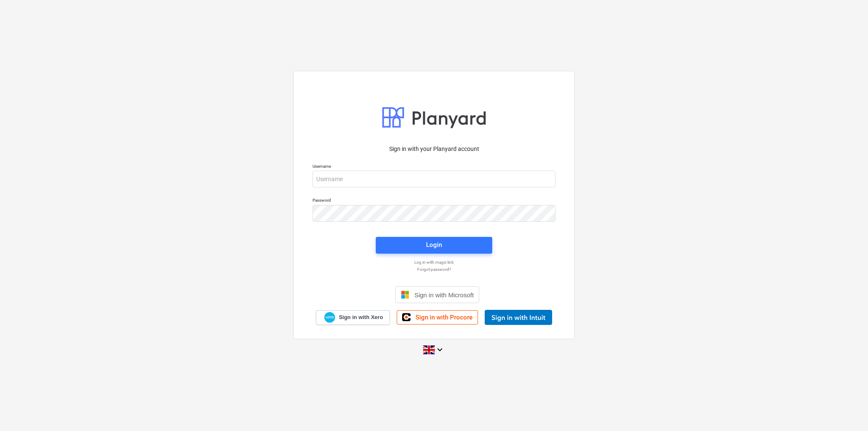  Describe the element at coordinates (440, 350) in the screenshot. I see `i: keyboard_arrow_down` at that location.